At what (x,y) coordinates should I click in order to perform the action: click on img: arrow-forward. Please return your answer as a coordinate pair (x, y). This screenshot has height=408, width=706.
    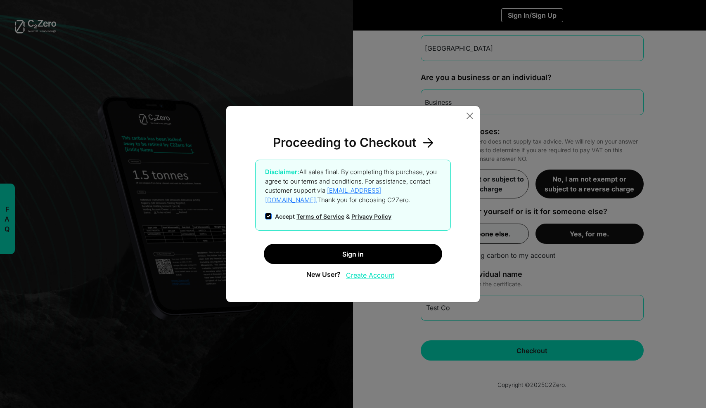
    Looking at the image, I should click on (428, 144).